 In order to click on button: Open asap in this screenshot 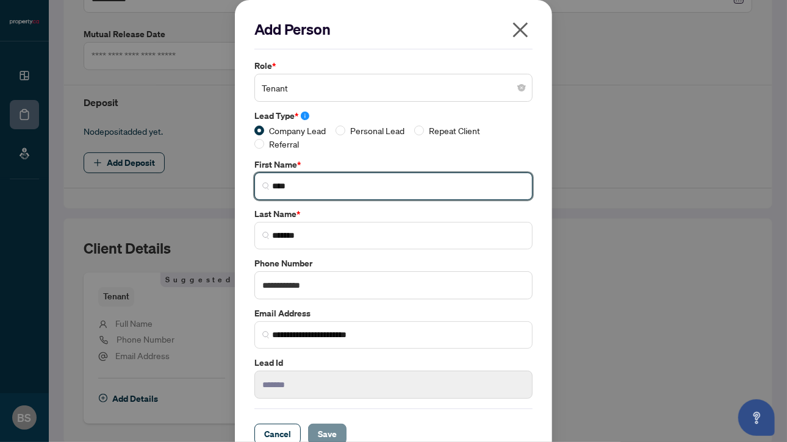, I will do `click(756, 418)`.